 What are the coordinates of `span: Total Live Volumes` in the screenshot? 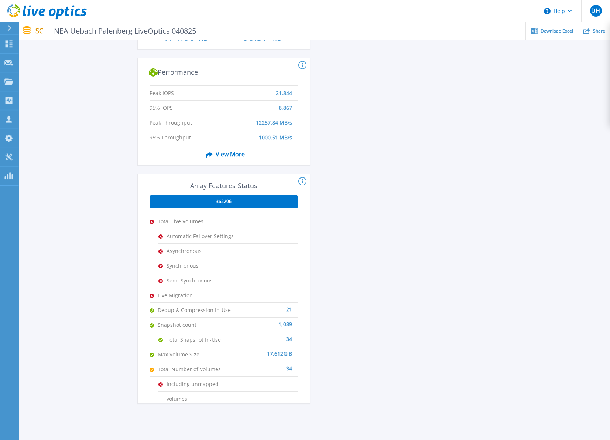 It's located at (195, 221).